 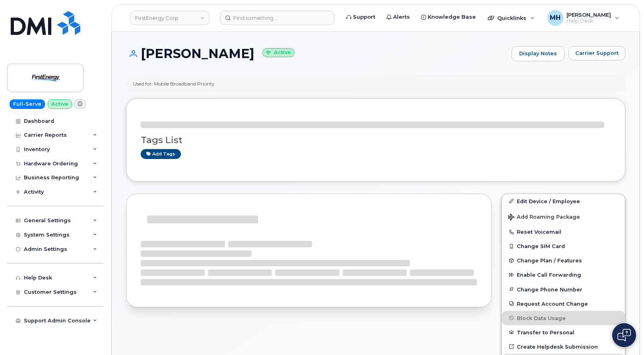 I want to click on div: Used for: Mobile Broadband Priority, so click(x=174, y=83).